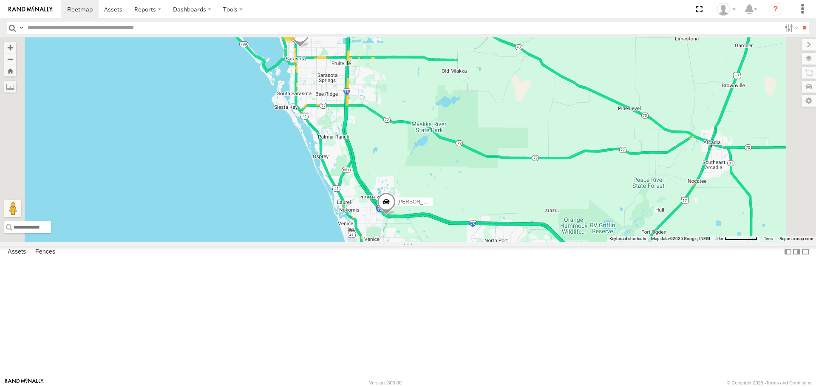 This screenshot has height=387, width=816. What do you see at coordinates (737, 239) in the screenshot?
I see `button: Map Scale: 5 km per 73 pixels` at bounding box center [737, 239].